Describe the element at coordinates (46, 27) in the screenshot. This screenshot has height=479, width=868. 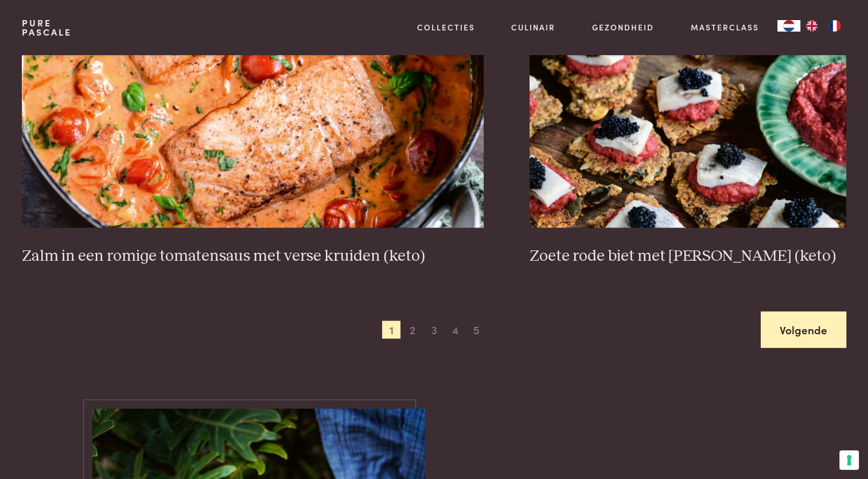
I see `a: PurePascale` at that location.